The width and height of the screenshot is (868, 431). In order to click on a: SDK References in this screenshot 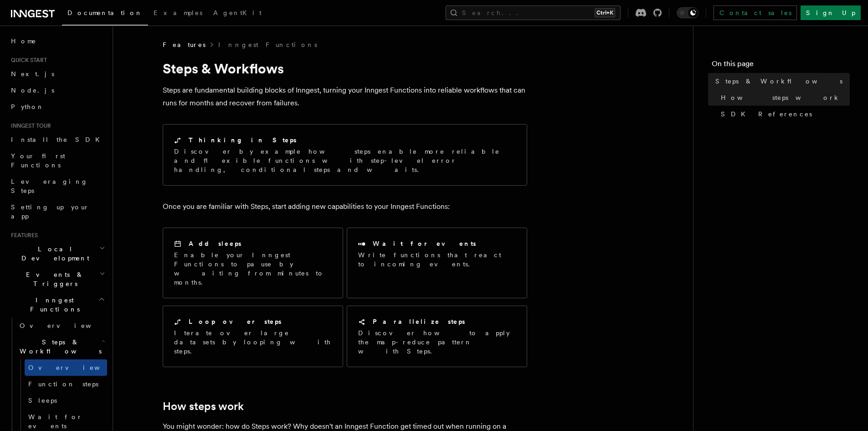, I will do `click(783, 114)`.